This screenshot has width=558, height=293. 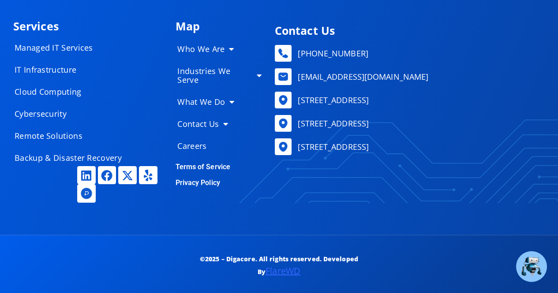 What do you see at coordinates (72, 114) in the screenshot?
I see `a: Cybersecurity` at bounding box center [72, 114].